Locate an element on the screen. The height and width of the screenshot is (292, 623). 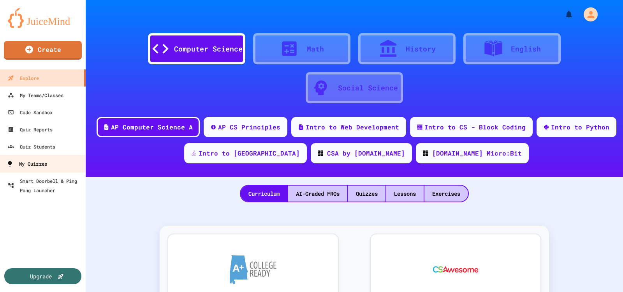
img: logo-orange.svg is located at coordinates (43, 18).